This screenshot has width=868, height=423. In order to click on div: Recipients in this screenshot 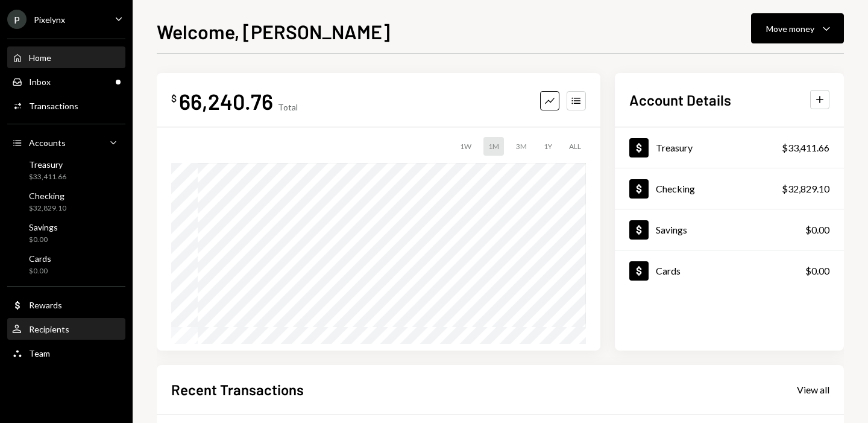, I will do `click(49, 329)`.